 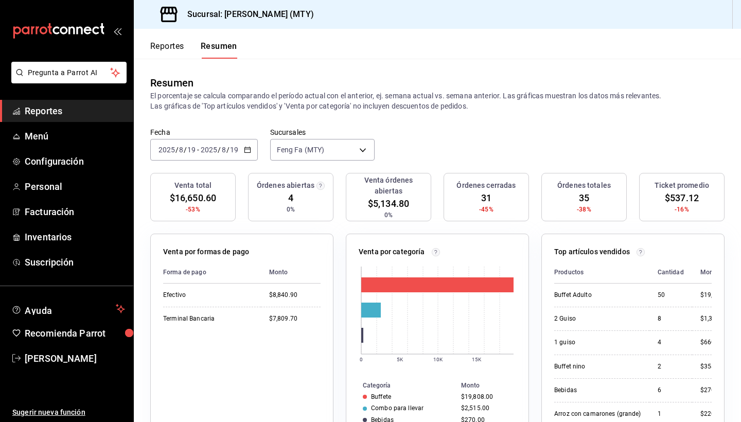 I want to click on th: Cantidad, so click(x=671, y=272).